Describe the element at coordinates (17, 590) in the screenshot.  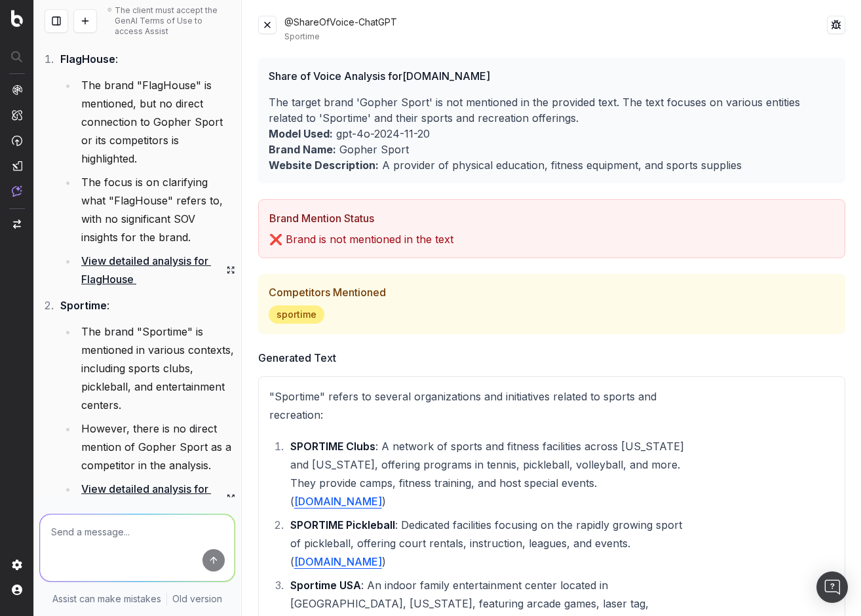
I see `img: My account` at that location.